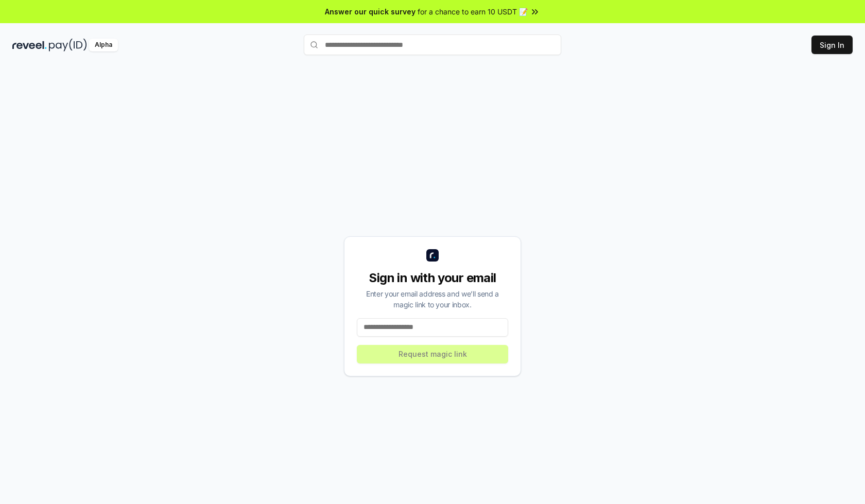 Image resolution: width=865 pixels, height=504 pixels. I want to click on button: Sign In, so click(833, 45).